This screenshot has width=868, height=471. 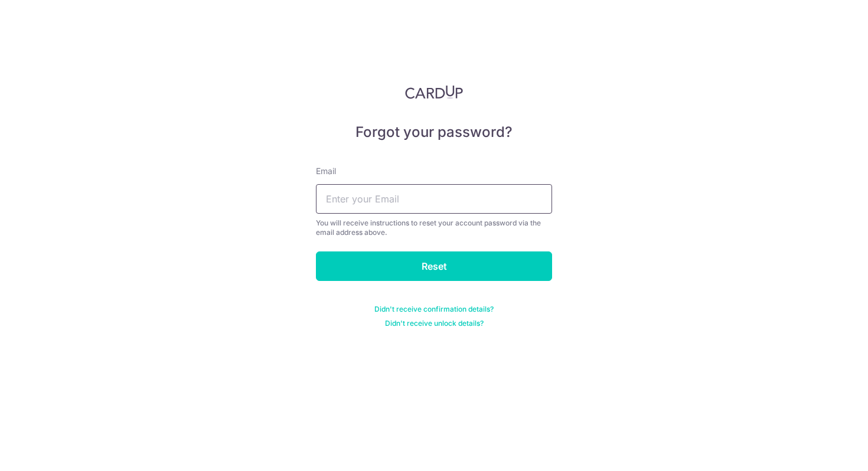 I want to click on input: Enter your Email, so click(x=434, y=199).